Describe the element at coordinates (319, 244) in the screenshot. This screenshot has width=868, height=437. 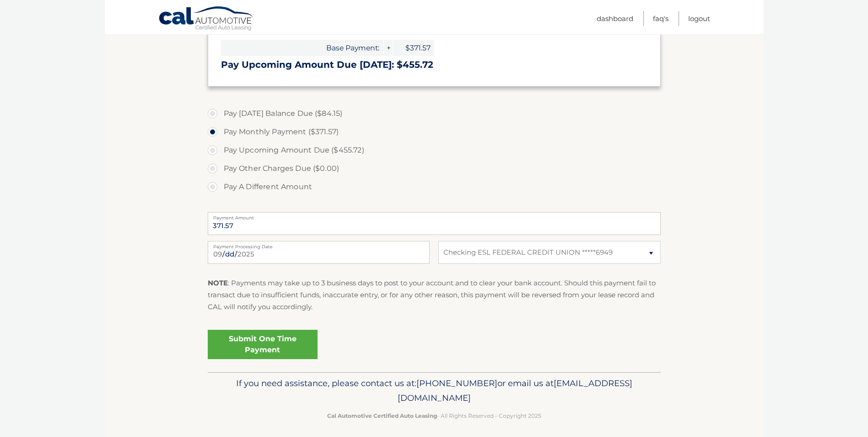
I see `label: Payment Processing Date` at that location.